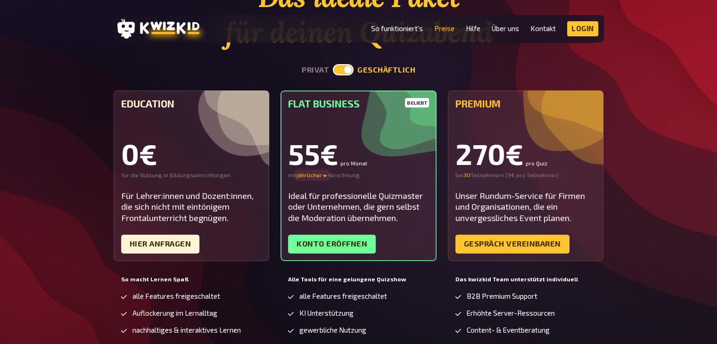  What do you see at coordinates (191, 154) in the screenshot?
I see `div: 0€` at bounding box center [191, 154].